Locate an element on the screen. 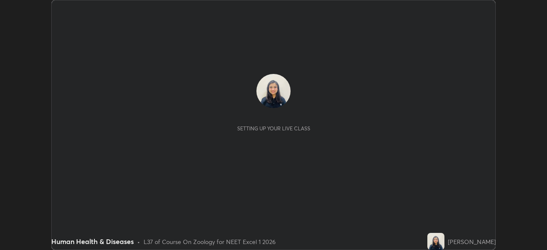 Image resolution: width=547 pixels, height=250 pixels. div: Human Health & Diseases is located at coordinates (92, 241).